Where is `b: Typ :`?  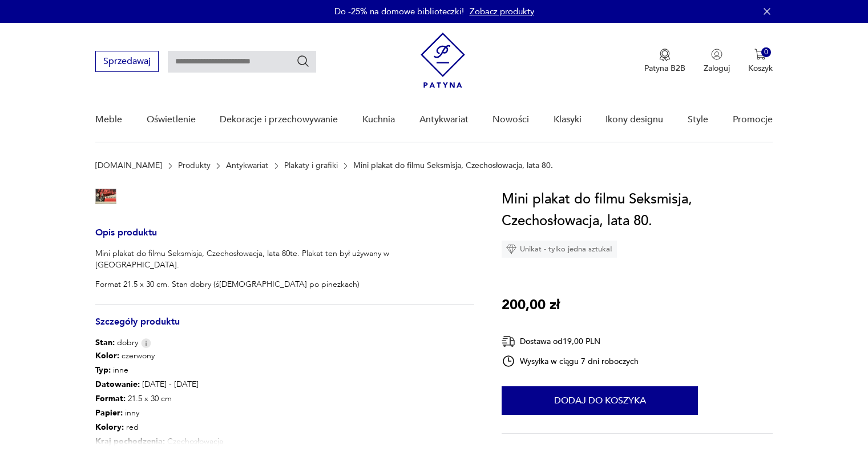
b: Typ : is located at coordinates (103, 370).